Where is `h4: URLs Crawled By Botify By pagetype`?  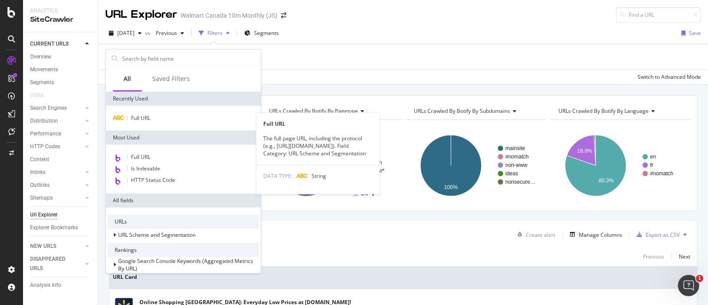
h4: URLs Crawled By Botify By pagetype is located at coordinates (330, 111).